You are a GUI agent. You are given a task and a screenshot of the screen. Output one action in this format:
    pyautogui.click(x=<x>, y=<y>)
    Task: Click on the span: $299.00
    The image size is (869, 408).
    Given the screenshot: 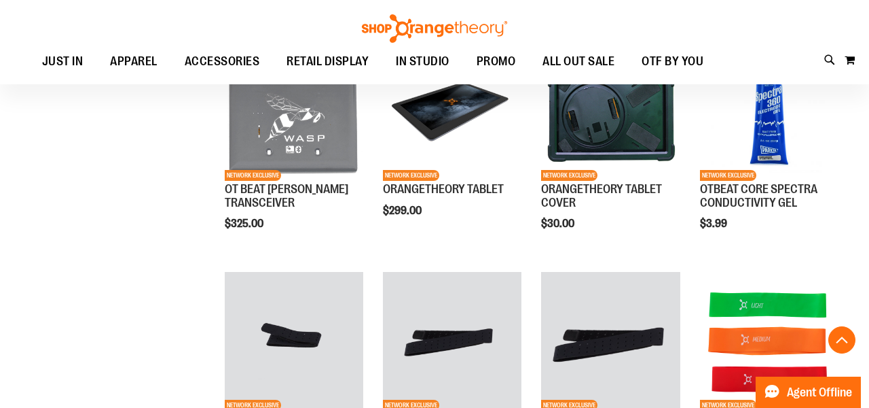 What is the action you would take?
    pyautogui.click(x=403, y=211)
    